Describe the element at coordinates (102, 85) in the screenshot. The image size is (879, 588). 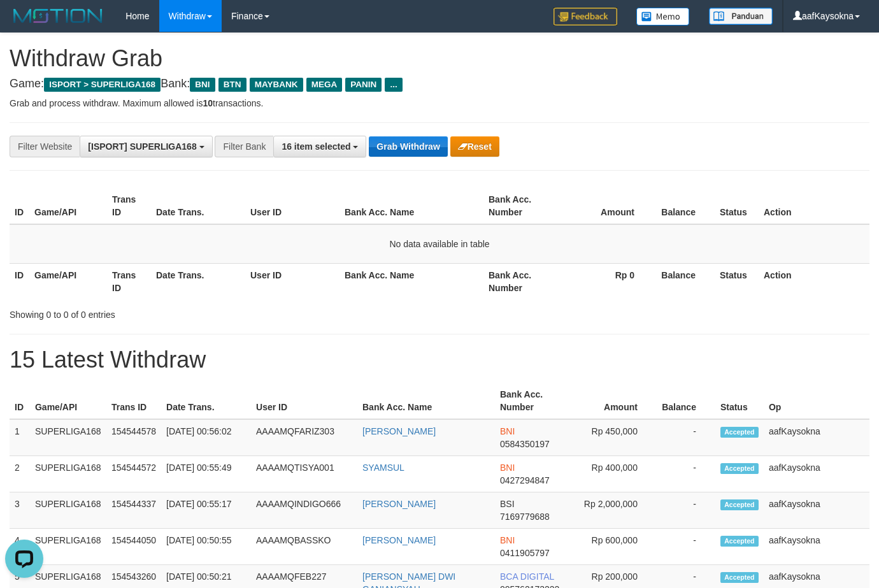
I see `span: ISPORT > SUPERLIGA168` at that location.